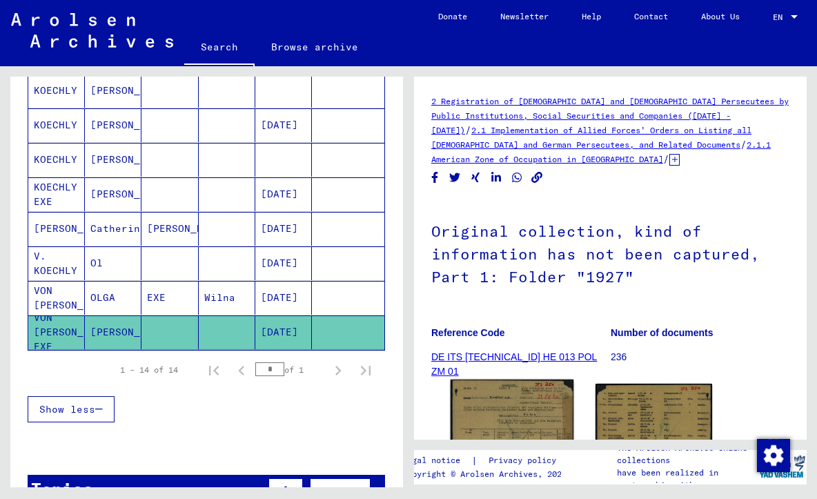  I want to click on span: Show less, so click(67, 409).